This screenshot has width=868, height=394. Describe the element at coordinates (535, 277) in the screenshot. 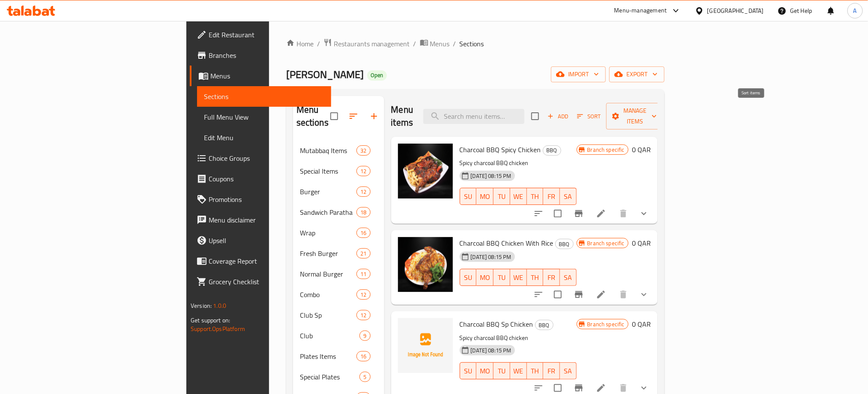

I see `button: TH` at that location.